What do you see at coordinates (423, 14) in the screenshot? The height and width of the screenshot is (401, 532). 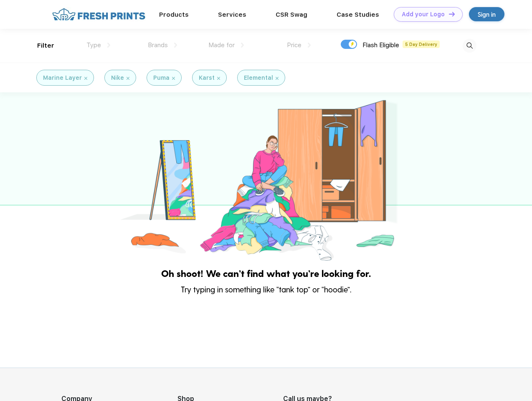 I see `div: Add your Logo` at bounding box center [423, 14].